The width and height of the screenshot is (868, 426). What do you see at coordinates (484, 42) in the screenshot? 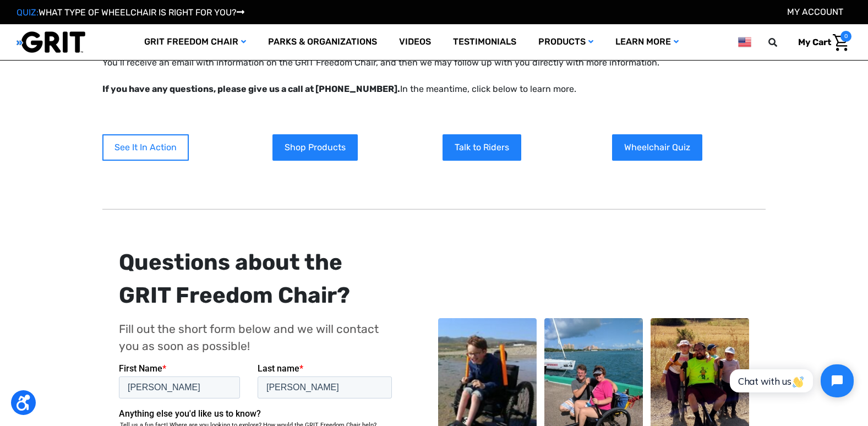
I see `a: Testimonials` at bounding box center [484, 42].